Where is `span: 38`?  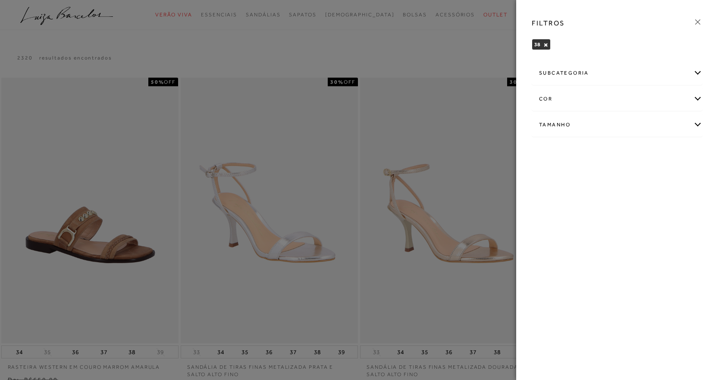 span: 38 is located at coordinates (537, 44).